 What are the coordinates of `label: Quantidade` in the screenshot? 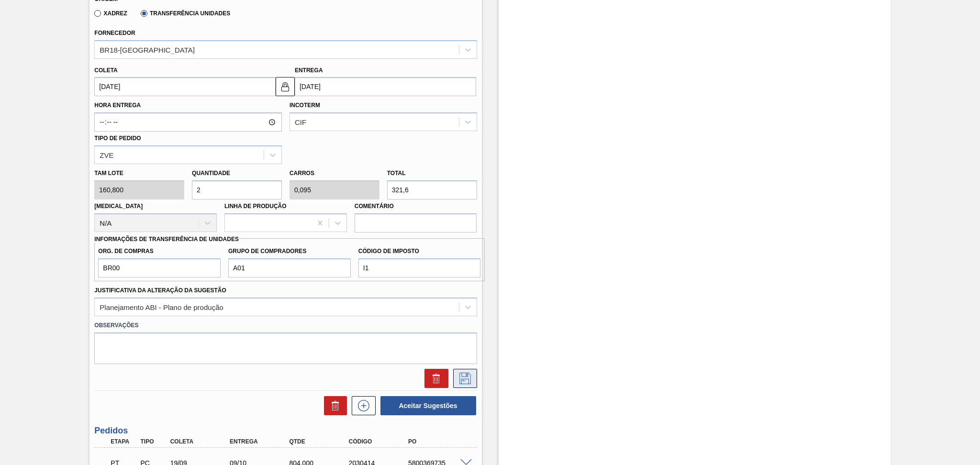 It's located at (211, 173).